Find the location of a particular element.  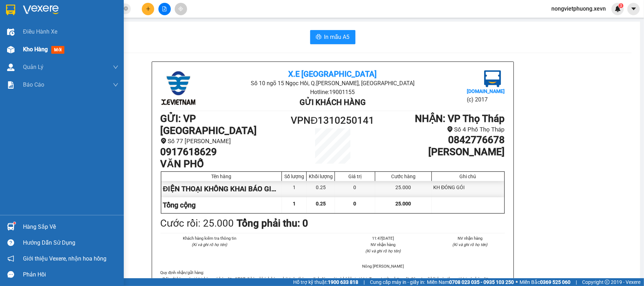

button: aim is located at coordinates (181, 9).